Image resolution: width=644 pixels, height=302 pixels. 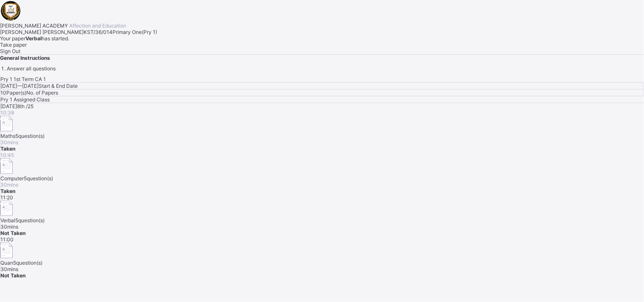 I want to click on span: Primary One ( Pry 1 ), so click(x=135, y=32).